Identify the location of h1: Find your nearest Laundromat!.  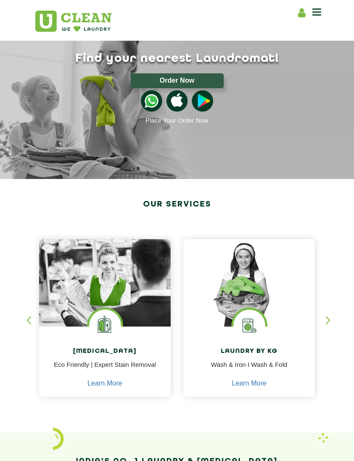
(177, 59).